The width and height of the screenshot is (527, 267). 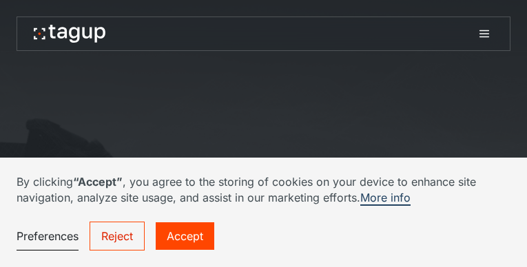 I want to click on p: By clicking , you agree to the storing of cookies on your device to enhance site navigation, anal..., so click(x=263, y=189).